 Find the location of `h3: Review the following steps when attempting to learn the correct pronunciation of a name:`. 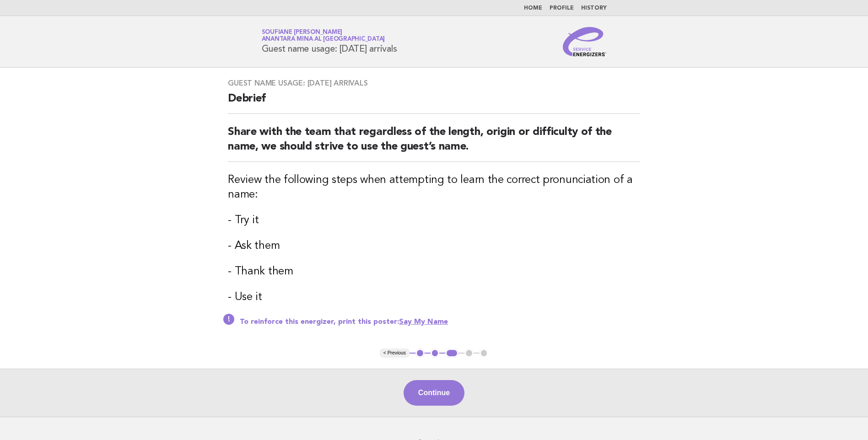

h3: Review the following steps when attempting to learn the correct pronunciation of a name: is located at coordinates (434, 188).